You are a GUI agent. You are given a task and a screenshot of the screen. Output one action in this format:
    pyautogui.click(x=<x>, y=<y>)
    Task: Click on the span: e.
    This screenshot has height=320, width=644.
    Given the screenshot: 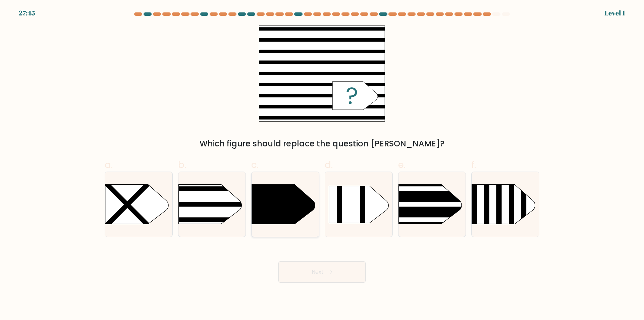 What is the action you would take?
    pyautogui.click(x=402, y=164)
    